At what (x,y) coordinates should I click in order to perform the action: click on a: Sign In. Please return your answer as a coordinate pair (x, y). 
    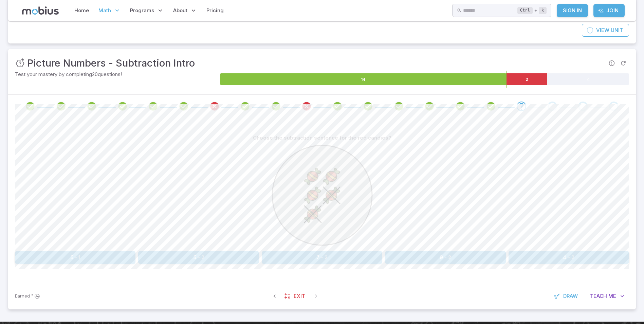
    Looking at the image, I should click on (573, 10).